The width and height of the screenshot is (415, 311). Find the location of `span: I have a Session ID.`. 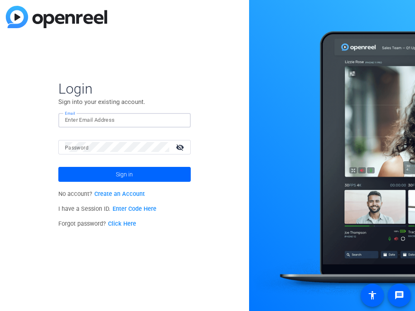

span: I have a Session ID. is located at coordinates (107, 208).